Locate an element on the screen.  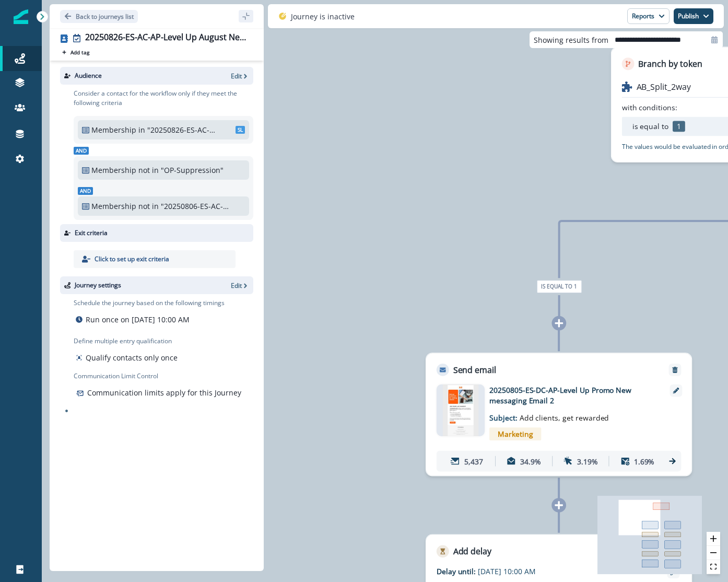
button: zoom in is located at coordinates (714, 539).